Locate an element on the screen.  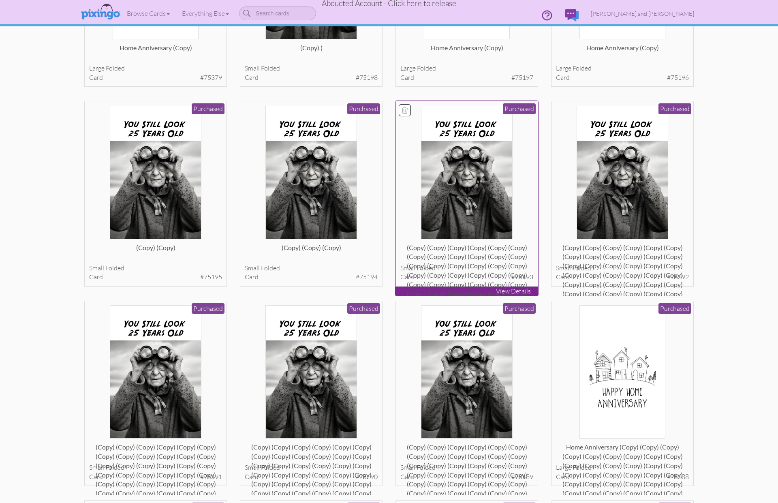
span: #75194 is located at coordinates (367, 277).